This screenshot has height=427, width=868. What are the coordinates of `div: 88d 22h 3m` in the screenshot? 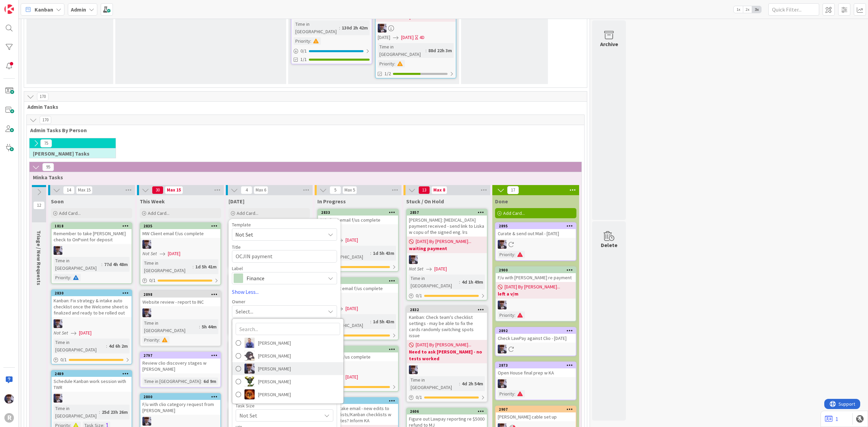 It's located at (440, 50).